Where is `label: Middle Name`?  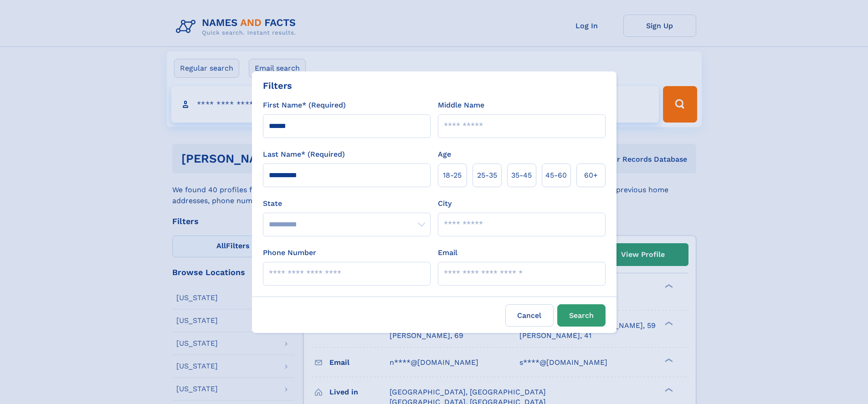 label: Middle Name is located at coordinates (461, 105).